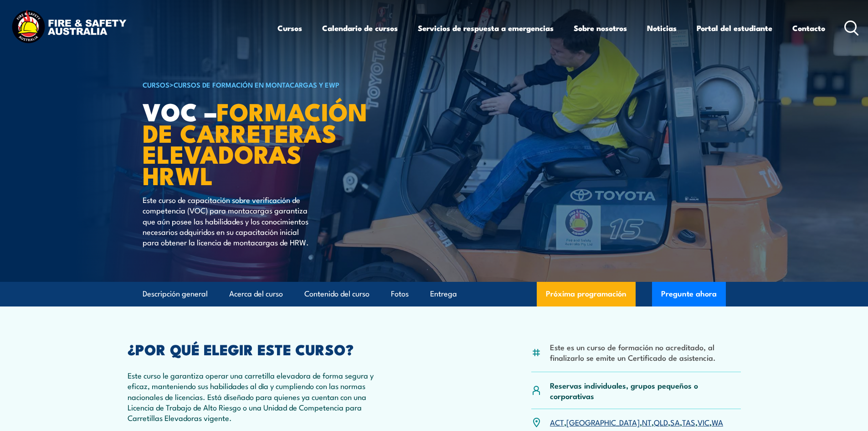  I want to click on a: Calendario de cursos, so click(360, 28).